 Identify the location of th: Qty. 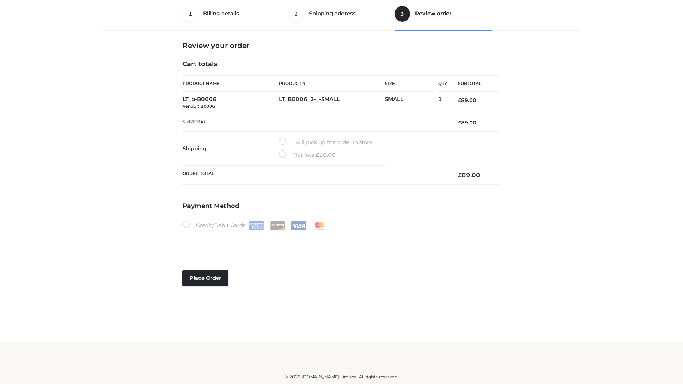
(443, 84).